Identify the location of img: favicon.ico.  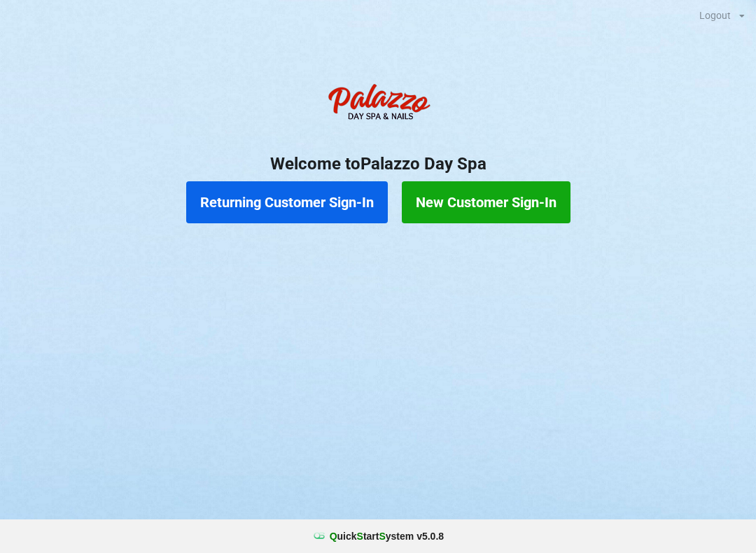
(319, 537).